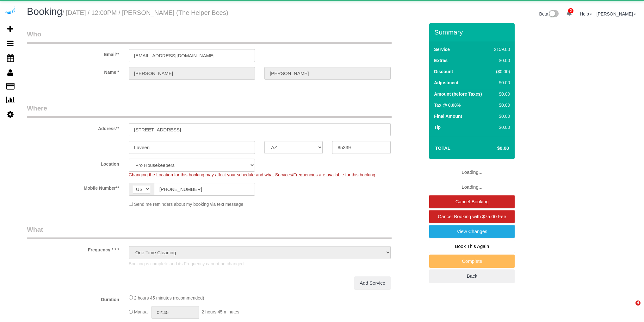 The image size is (644, 322). What do you see at coordinates (585, 14) in the screenshot?
I see `a: Help` at bounding box center [585, 14].